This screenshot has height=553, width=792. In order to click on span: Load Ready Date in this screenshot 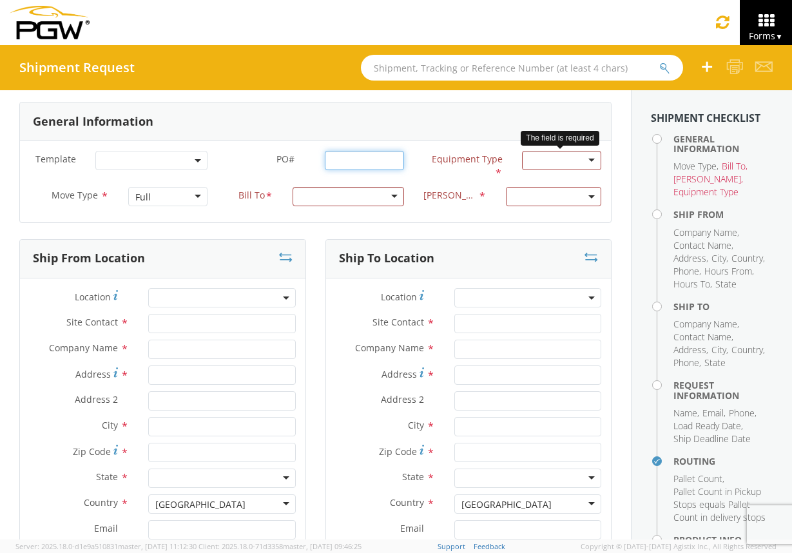, I will do `click(707, 425)`.